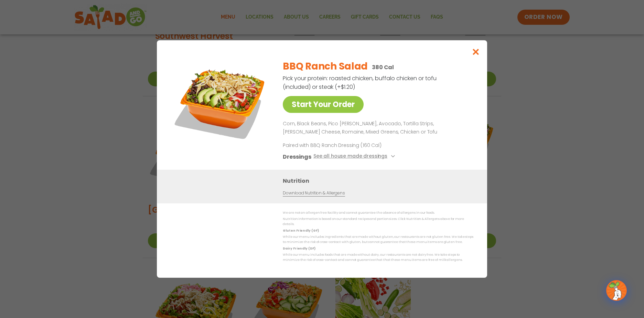  Describe the element at coordinates (380, 181) in the screenshot. I see `h3: Nutrition` at that location.